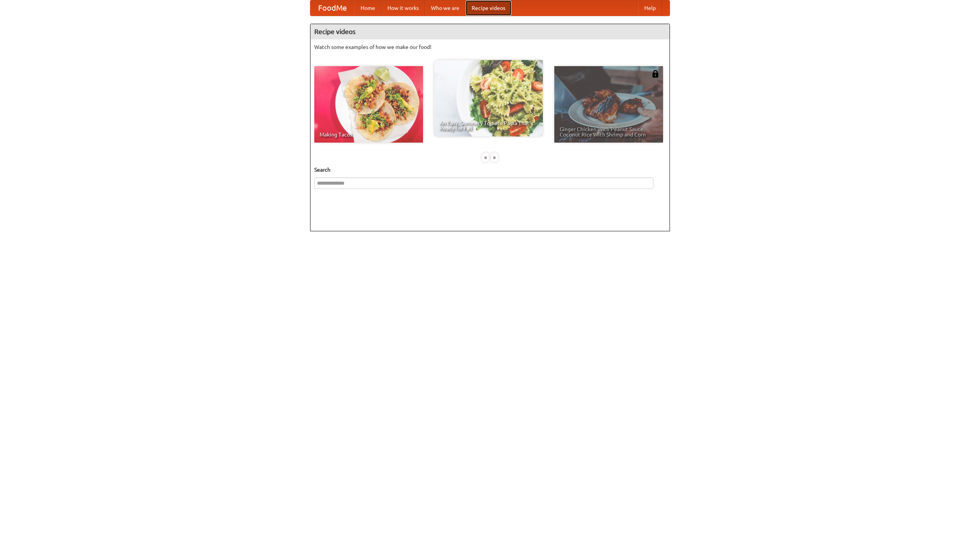 Image resolution: width=980 pixels, height=541 pixels. Describe the element at coordinates (650, 8) in the screenshot. I see `a: Help` at that location.